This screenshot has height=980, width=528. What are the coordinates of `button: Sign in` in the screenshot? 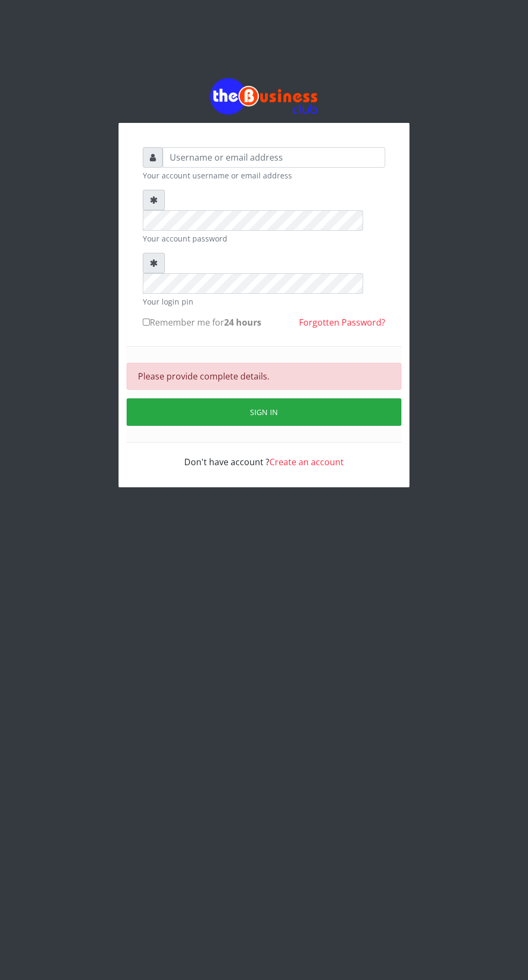 It's located at (264, 412).